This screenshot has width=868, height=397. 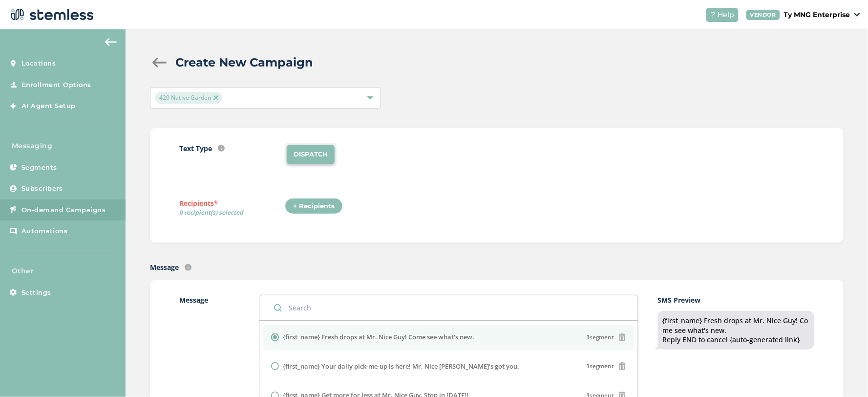 What do you see at coordinates (232, 209) in the screenshot?
I see `label: Recipients*` at bounding box center [232, 209].